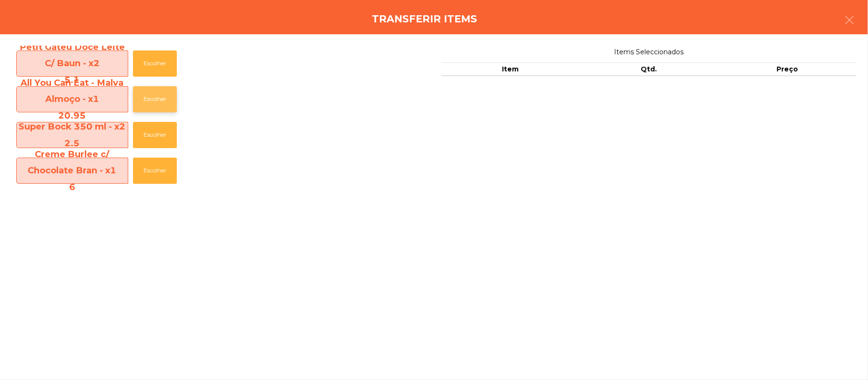 This screenshot has width=868, height=380. Describe the element at coordinates (649, 69) in the screenshot. I see `th: Qtd.` at that location.